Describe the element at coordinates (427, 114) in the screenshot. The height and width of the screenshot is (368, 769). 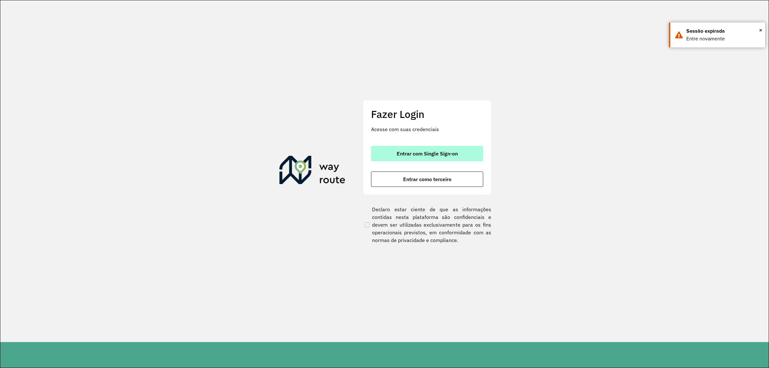
I see `h2: Fazer Login` at that location.